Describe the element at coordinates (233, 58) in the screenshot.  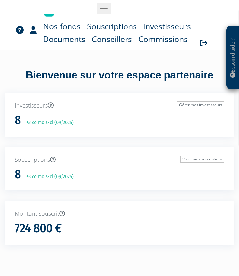
I see `p: Besoin d'aide ?` at that location.